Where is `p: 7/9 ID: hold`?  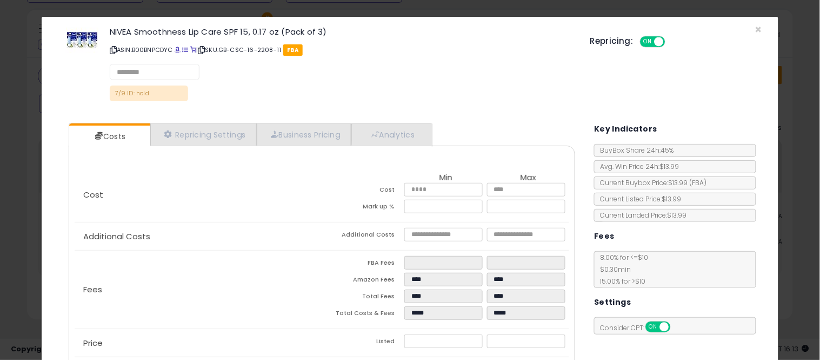 p: 7/9 ID: hold is located at coordinates (149, 93).